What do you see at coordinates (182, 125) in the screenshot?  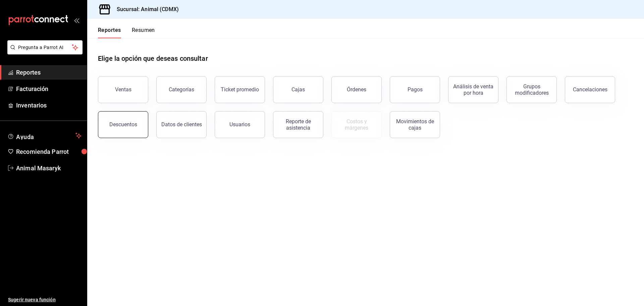 I see `button: Datos de clientes` at bounding box center [182, 125].